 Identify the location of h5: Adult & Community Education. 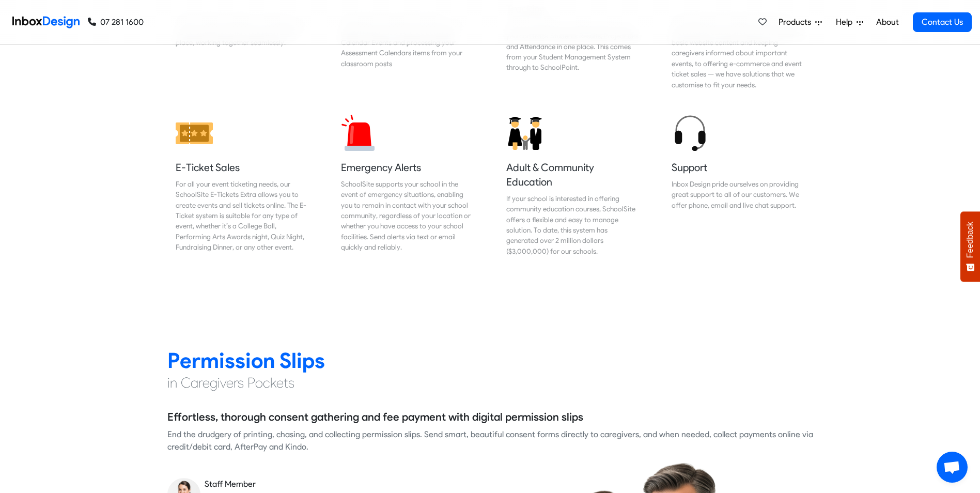
(573, 174).